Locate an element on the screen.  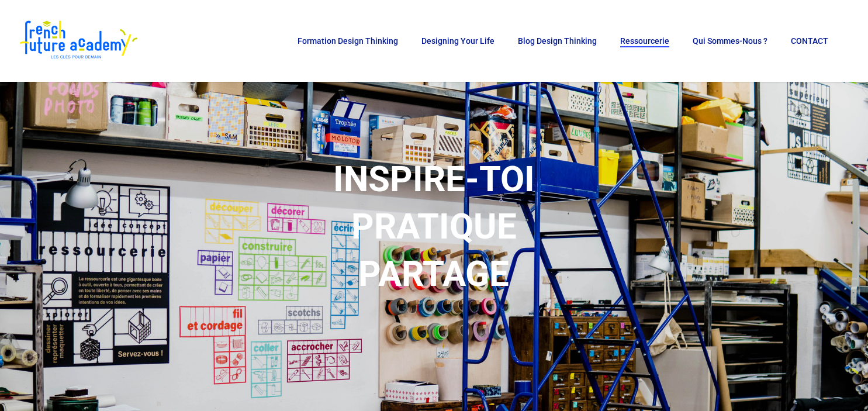
a: Formation Design Thinking is located at coordinates (348, 41).